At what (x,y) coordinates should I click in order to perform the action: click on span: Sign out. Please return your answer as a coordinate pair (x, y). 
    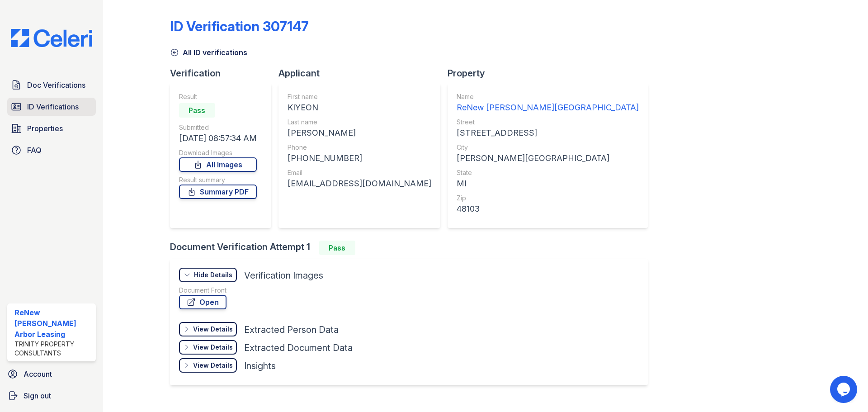
    Looking at the image, I should click on (37, 396).